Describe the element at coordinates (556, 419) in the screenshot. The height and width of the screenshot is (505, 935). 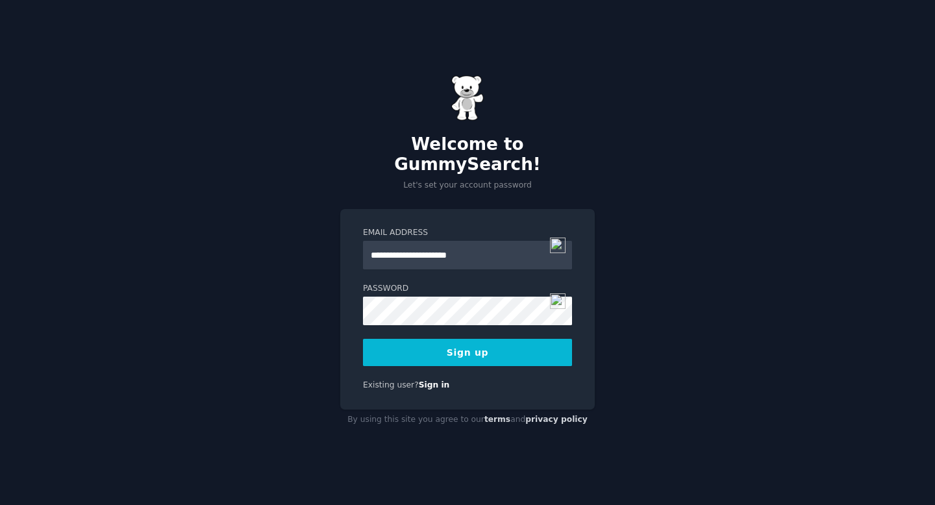
I see `a: privacy policy` at that location.